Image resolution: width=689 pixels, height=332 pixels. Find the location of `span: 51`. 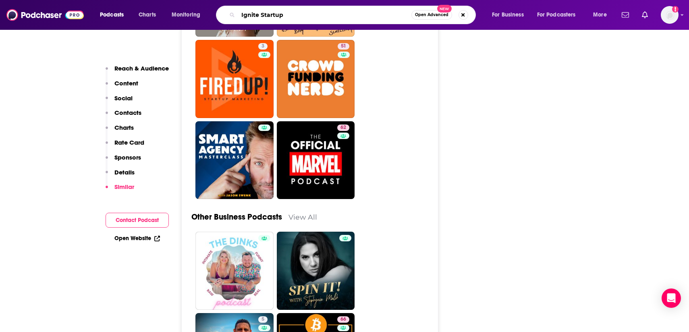

span: 51 is located at coordinates (343, 46).